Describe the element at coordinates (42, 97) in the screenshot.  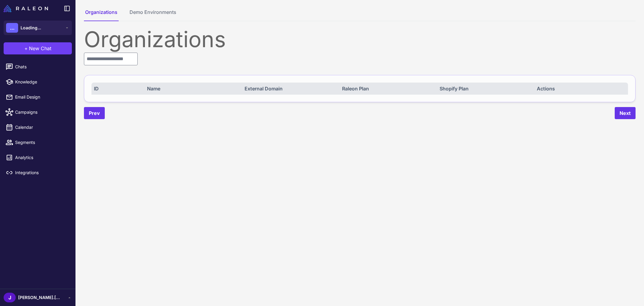
I see `span: Email Design` at that location.